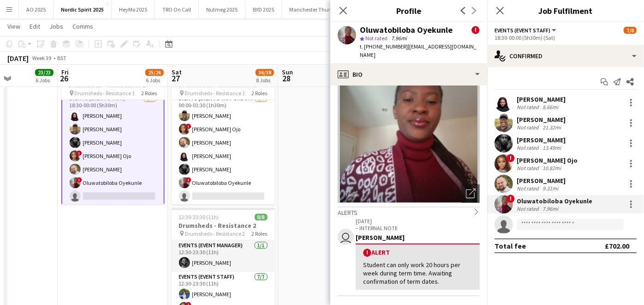  Describe the element at coordinates (65, 72) in the screenshot. I see `span: Fri` at that location.